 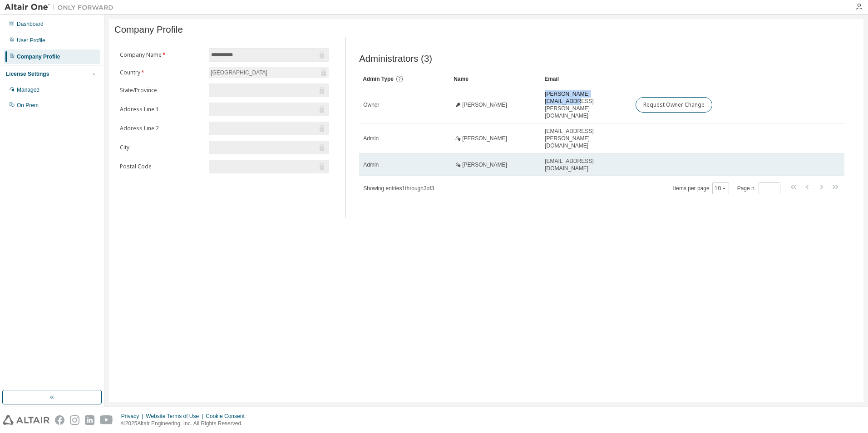 What do you see at coordinates (162, 147) in the screenshot?
I see `label: City` at bounding box center [162, 147].